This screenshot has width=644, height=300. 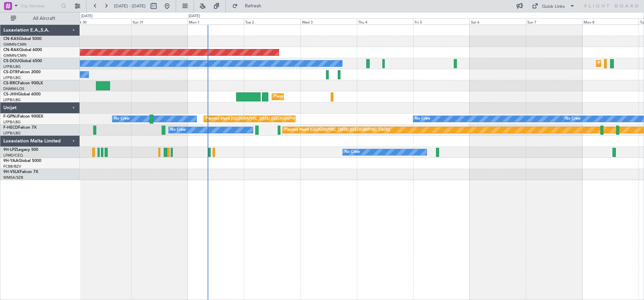 What do you see at coordinates (11, 128) in the screenshot?
I see `span: F-HECD` at bounding box center [11, 128].